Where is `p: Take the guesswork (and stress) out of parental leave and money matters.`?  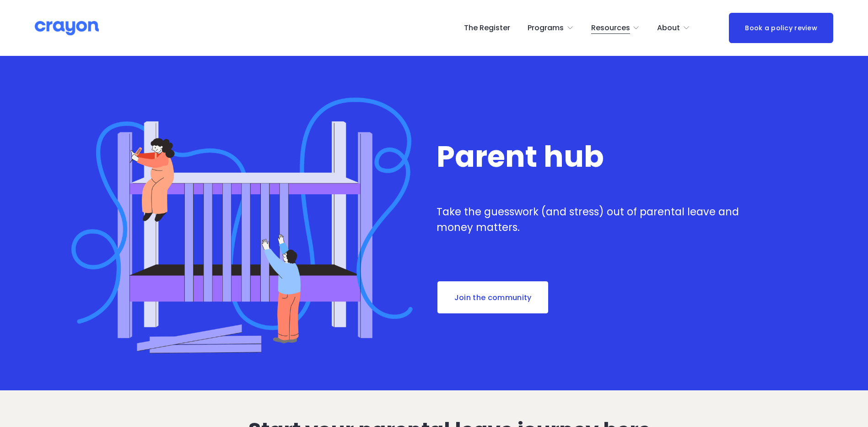
p: Take the guesswork (and stress) out of parental leave and money matters. is located at coordinates (591, 219).